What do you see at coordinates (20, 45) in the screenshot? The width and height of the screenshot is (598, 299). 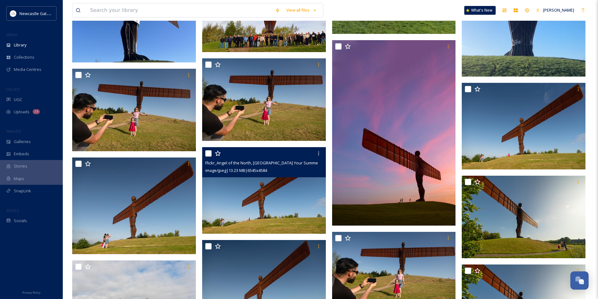 I see `span: Library` at bounding box center [20, 45].